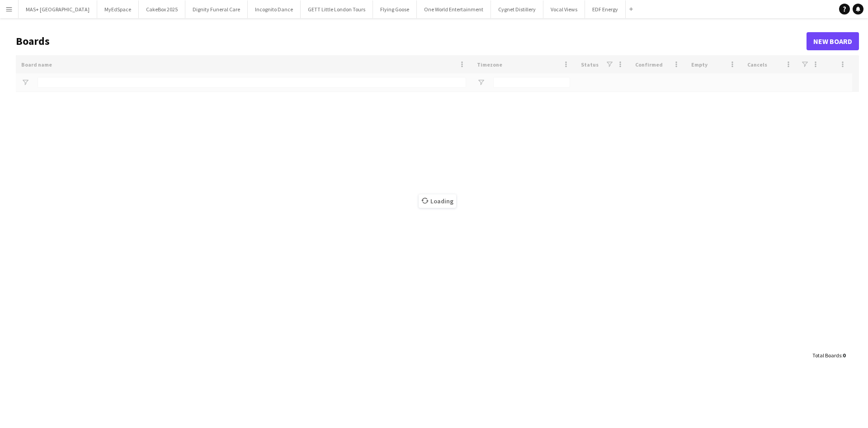 Image resolution: width=868 pixels, height=428 pixels. I want to click on button: Incognito Dance, so click(274, 9).